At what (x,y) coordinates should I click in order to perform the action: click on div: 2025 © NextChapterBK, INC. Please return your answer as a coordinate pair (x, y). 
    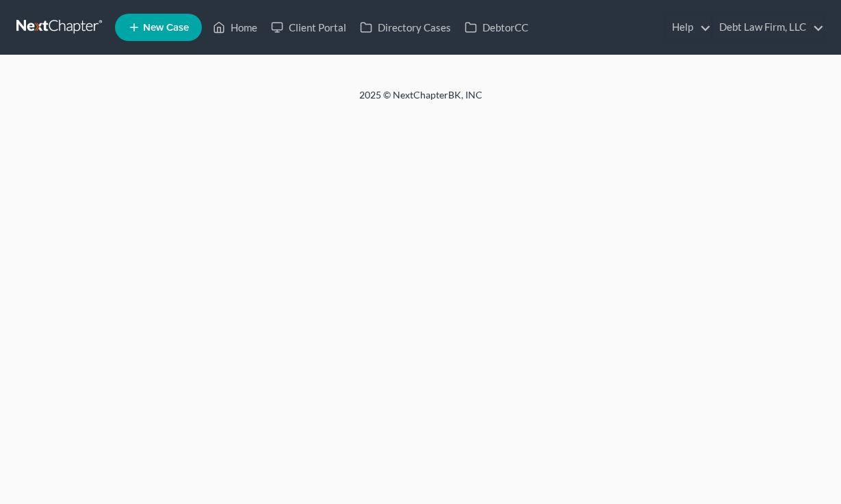
    Looking at the image, I should click on (421, 100).